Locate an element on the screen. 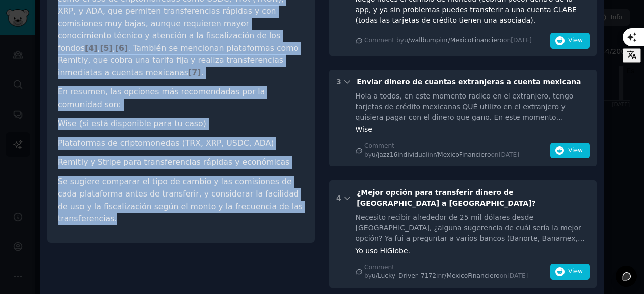 The width and height of the screenshot is (644, 294). p: En resumen, las opciones más recomendadas por la comunidad son: is located at coordinates (181, 98).